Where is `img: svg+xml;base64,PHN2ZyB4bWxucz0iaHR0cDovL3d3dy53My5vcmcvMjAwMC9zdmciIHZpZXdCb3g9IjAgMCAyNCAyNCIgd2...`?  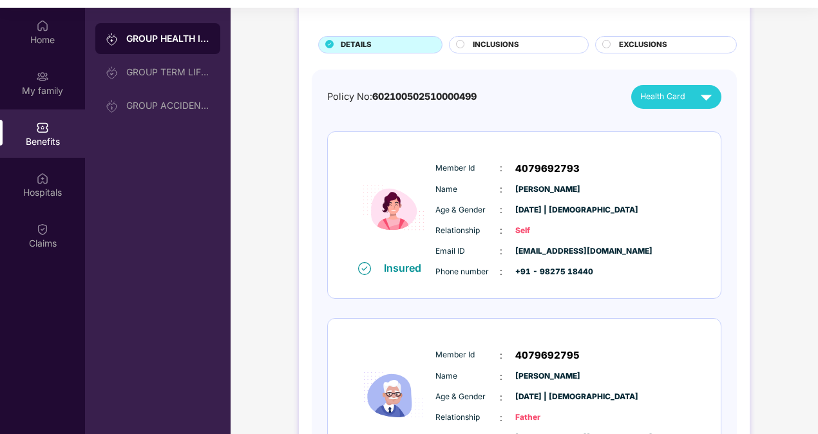
img: svg+xml;base64,PHN2ZyB4bWxucz0iaHR0cDovL3d3dy53My5vcmcvMjAwMC9zdmciIHZpZXdCb3g9IjAgMCAyNCAyNCIgd2... is located at coordinates (706, 97).